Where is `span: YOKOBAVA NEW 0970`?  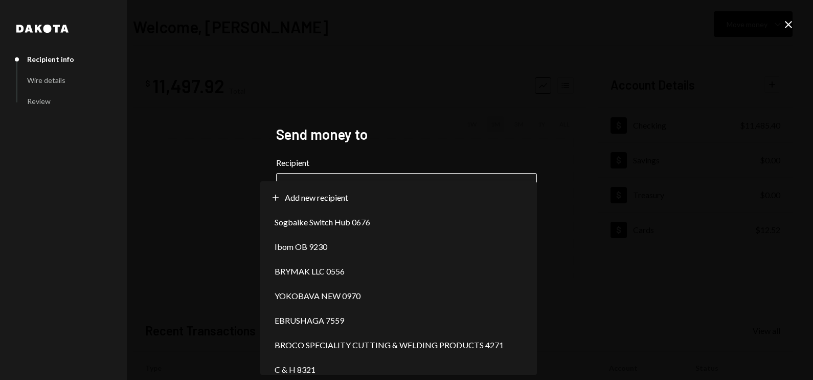
span: YOKOBAVA NEW 0970 is located at coordinates (318, 296).